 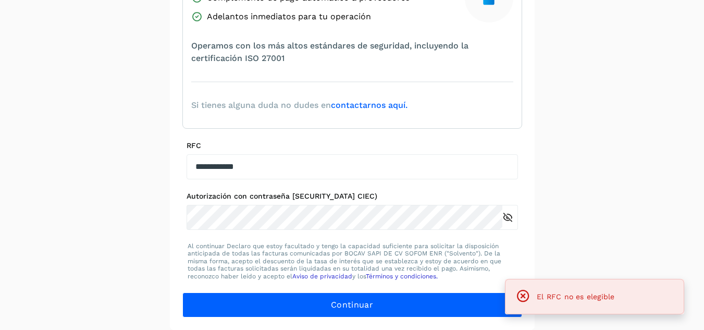 I want to click on span: Operamos con los más altos estándares de seguridad, incluyendo la certificación ISO 27001, so click(x=352, y=52).